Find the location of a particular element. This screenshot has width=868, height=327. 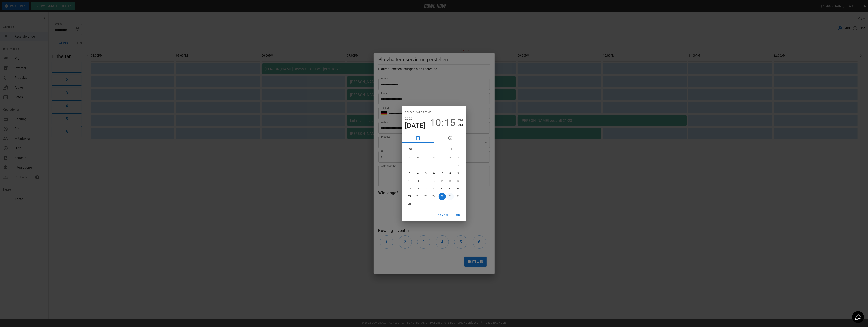

button: Cancel is located at coordinates (443, 215).